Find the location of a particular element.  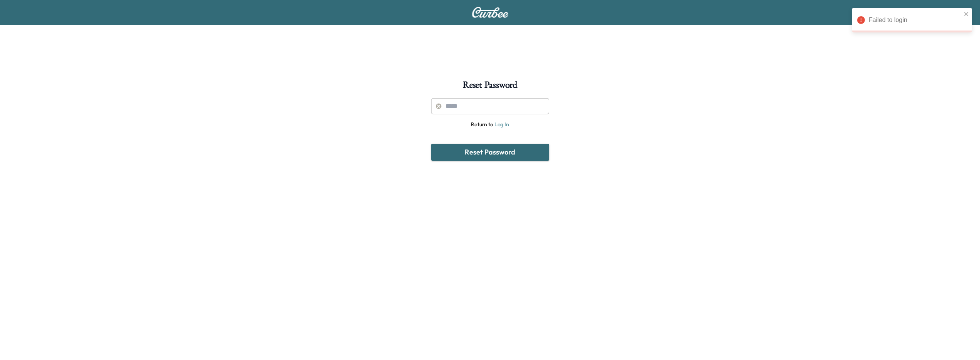

img: Curbee Logo is located at coordinates (490, 12).